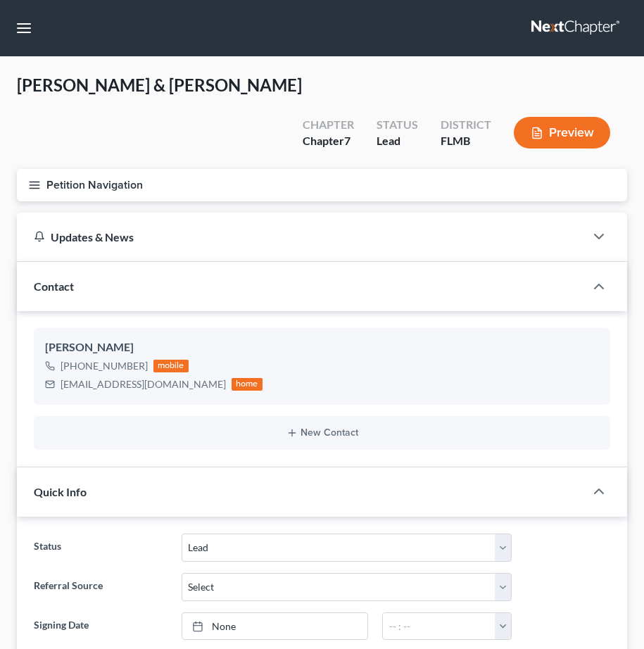 This screenshot has width=644, height=649. Describe the element at coordinates (247, 385) in the screenshot. I see `div: home` at that location.